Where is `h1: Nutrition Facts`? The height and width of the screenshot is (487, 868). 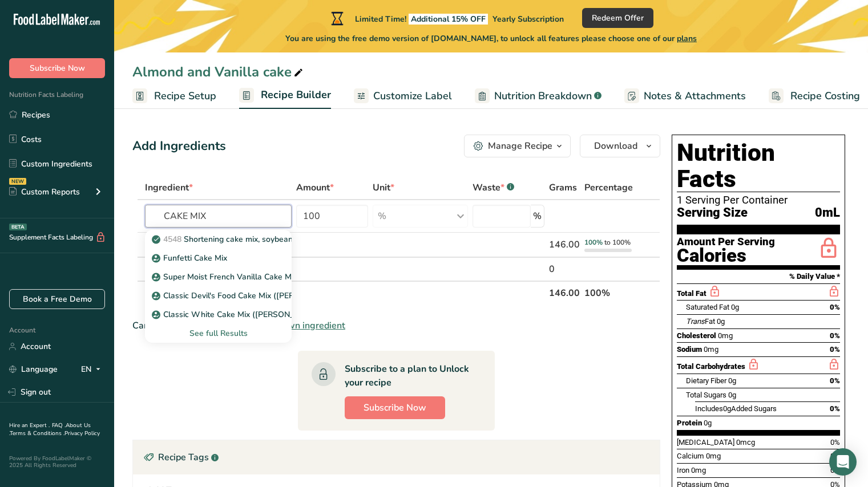 h1: Nutrition Facts is located at coordinates (758, 166).